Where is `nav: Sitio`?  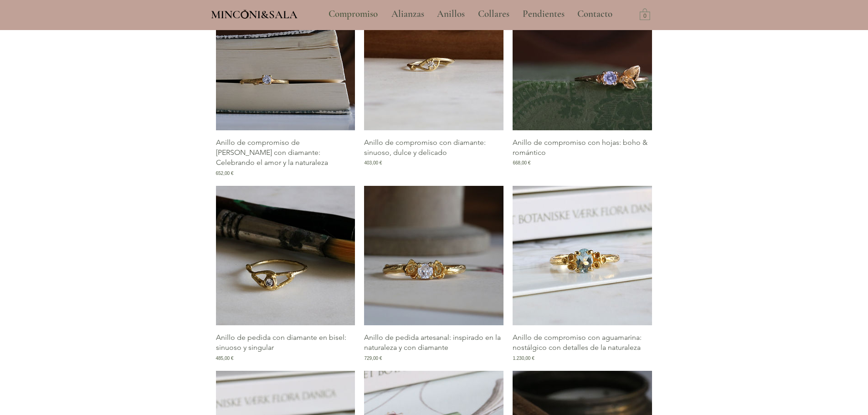 nav: Sitio is located at coordinates (471, 14).